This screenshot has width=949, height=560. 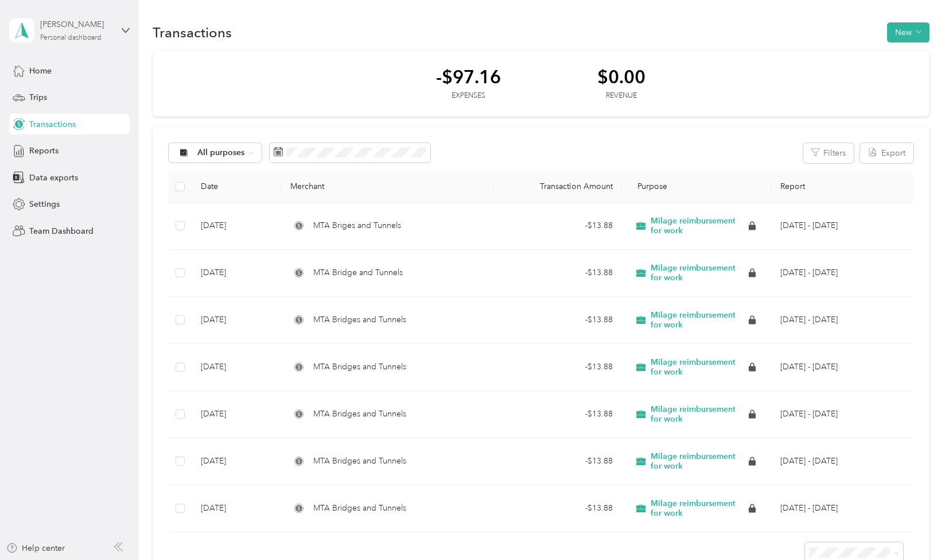 I want to click on span: Trips, so click(x=38, y=97).